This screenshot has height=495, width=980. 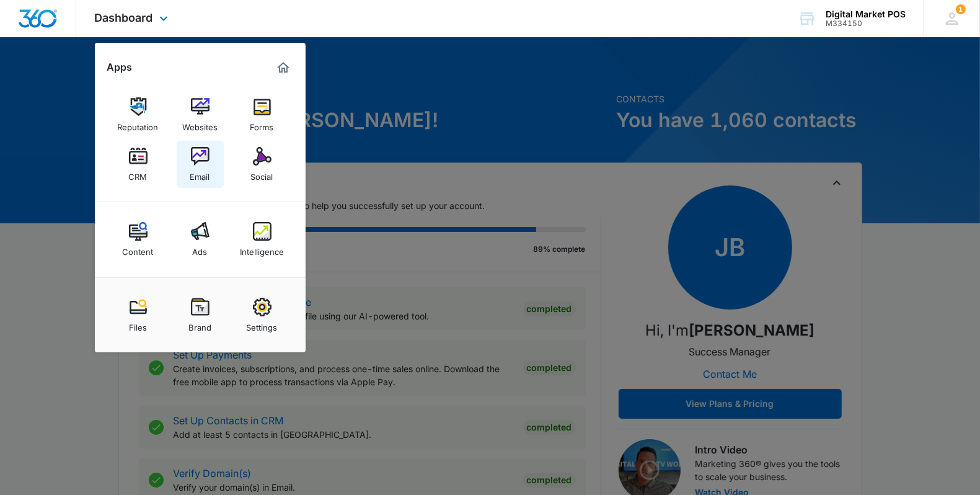 I want to click on a: Websites, so click(x=201, y=115).